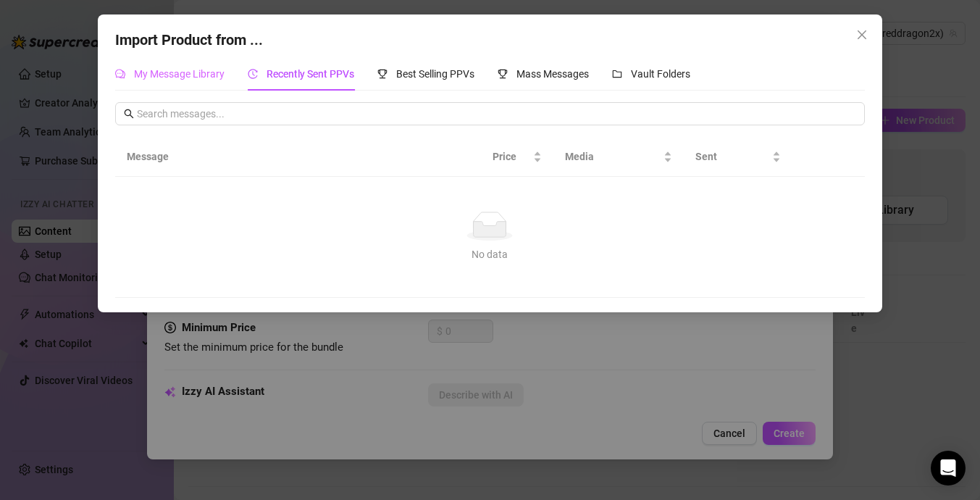 The width and height of the screenshot is (980, 500). What do you see at coordinates (862, 35) in the screenshot?
I see `span: close` at bounding box center [862, 35].